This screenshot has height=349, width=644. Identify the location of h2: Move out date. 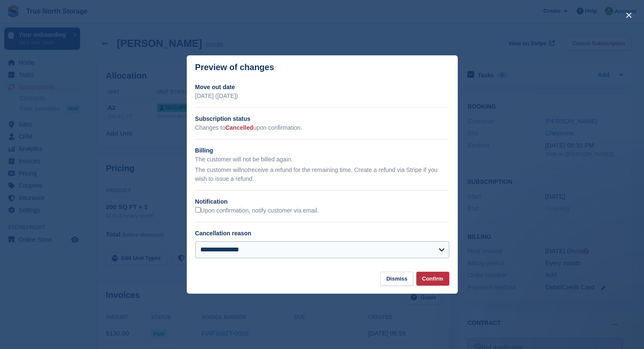
(322, 87).